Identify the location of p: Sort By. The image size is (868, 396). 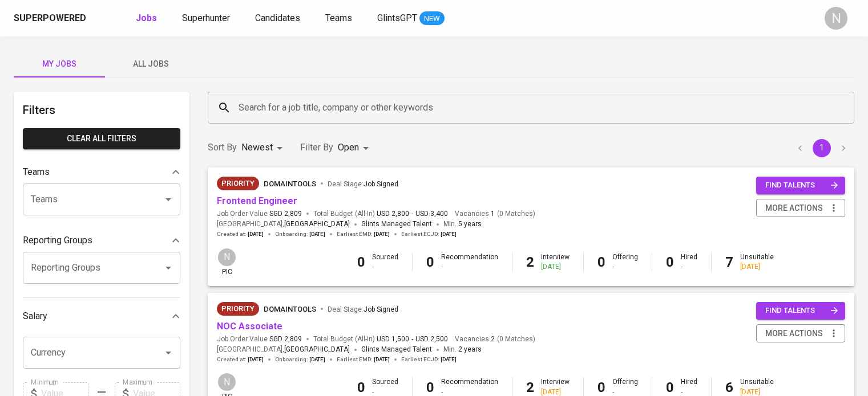
(222, 148).